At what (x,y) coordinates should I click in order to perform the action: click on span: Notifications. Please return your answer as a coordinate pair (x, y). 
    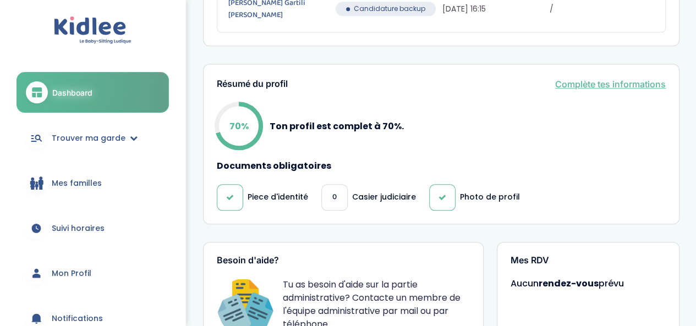
    Looking at the image, I should click on (77, 318).